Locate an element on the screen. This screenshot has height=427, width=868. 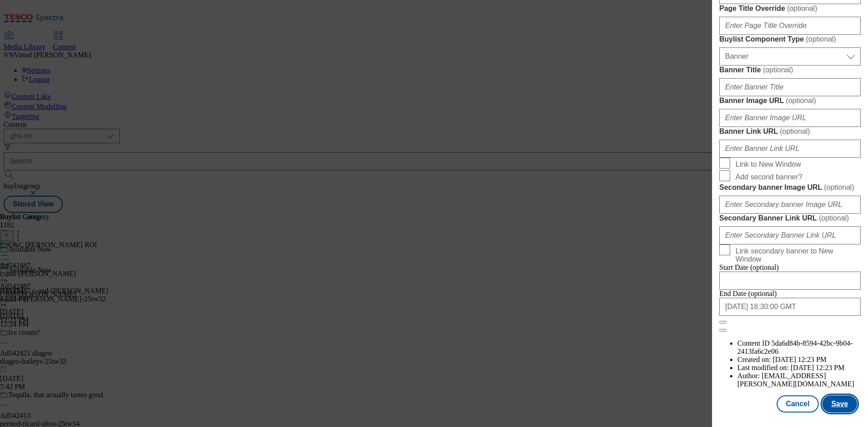
span: Link secondary banner to New Window is located at coordinates (795, 255).